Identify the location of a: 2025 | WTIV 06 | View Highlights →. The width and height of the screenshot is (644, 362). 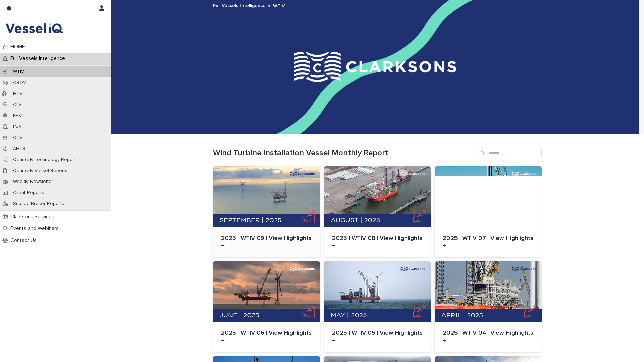
(266, 307).